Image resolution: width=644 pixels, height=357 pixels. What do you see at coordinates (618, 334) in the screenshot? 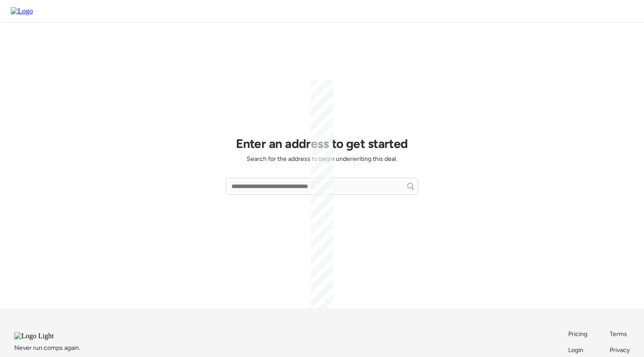
I see `span: Terms` at bounding box center [618, 334].